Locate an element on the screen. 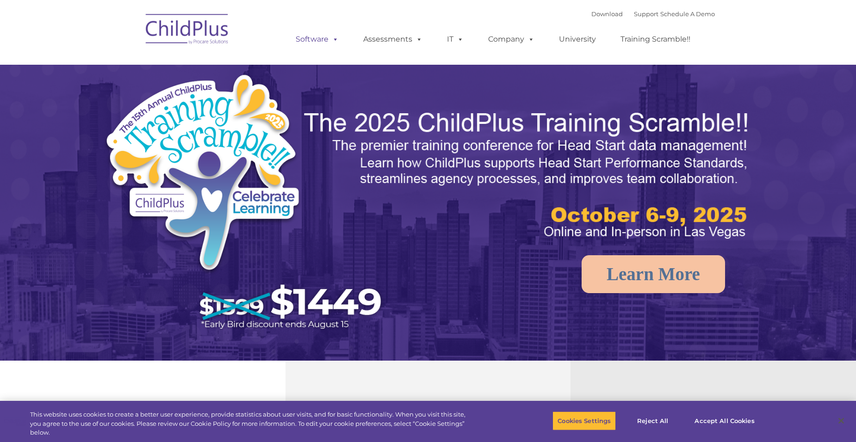 The image size is (856, 442). a: IT is located at coordinates (455, 39).